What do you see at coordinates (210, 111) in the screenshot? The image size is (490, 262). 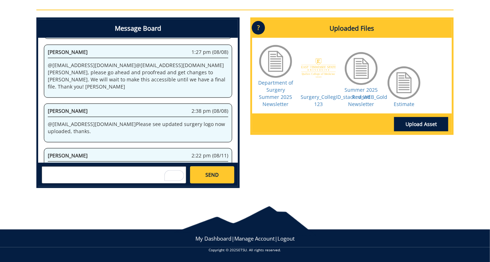 I see `span: 2:38 pm (08/08)` at bounding box center [210, 111].